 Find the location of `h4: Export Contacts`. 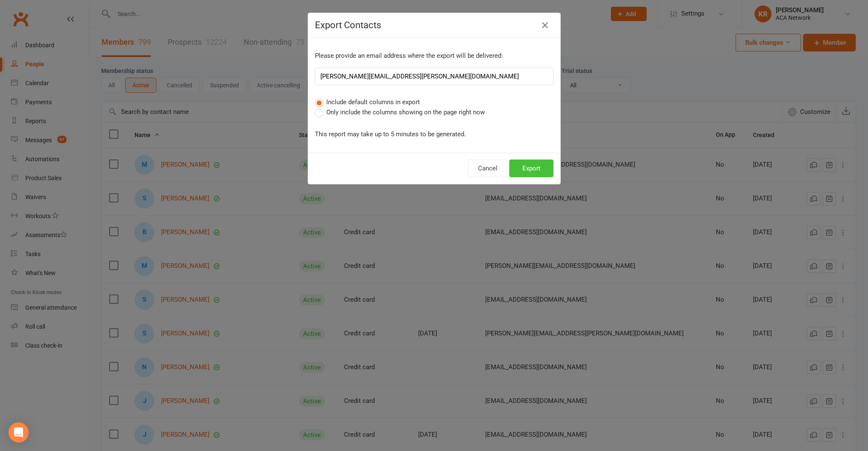

h4: Export Contacts is located at coordinates (434, 25).